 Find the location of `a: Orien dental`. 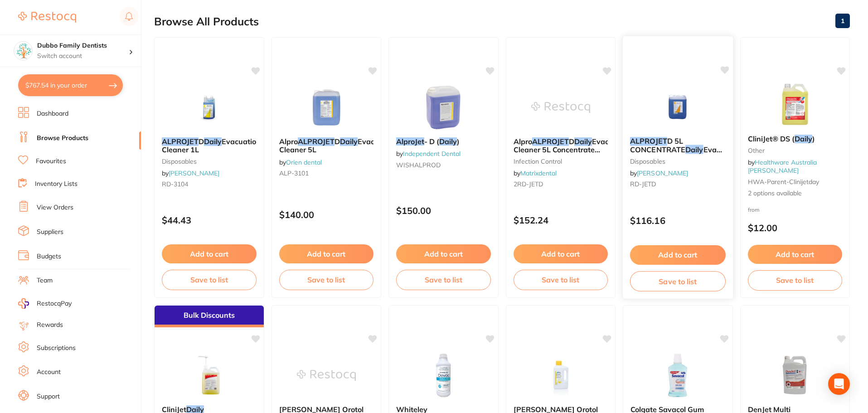

a: Orien dental is located at coordinates (304, 162).